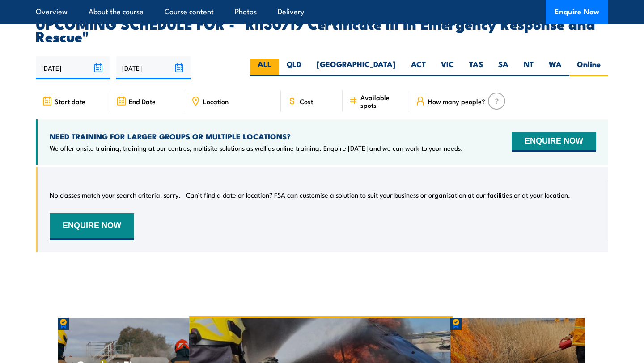 Image resolution: width=644 pixels, height=363 pixels. What do you see at coordinates (456, 101) in the screenshot?
I see `span: How many people?` at bounding box center [456, 101].